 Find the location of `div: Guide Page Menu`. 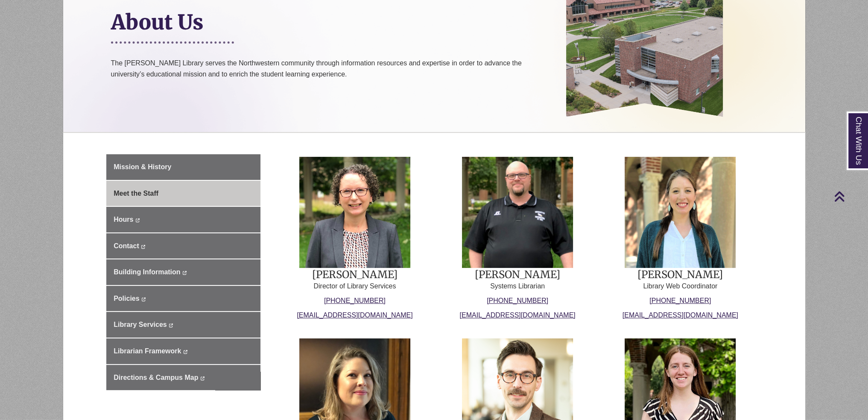

div: Guide Page Menu is located at coordinates (183, 272).